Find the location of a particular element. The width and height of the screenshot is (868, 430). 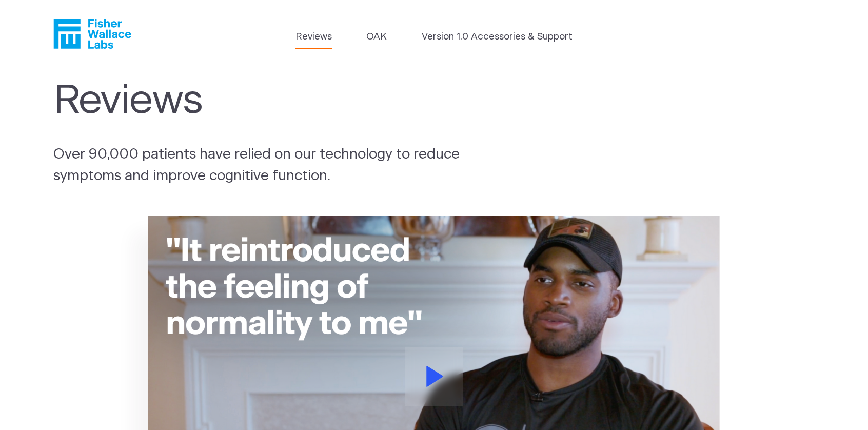

a: Version 1.0 Accessories & Support is located at coordinates (497, 37).